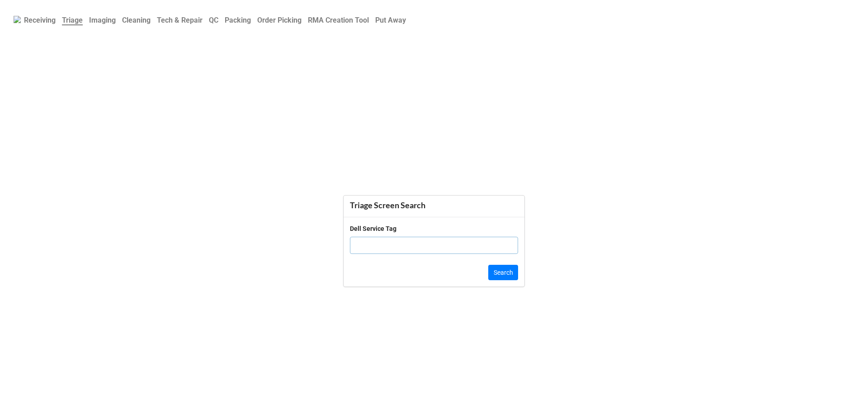  What do you see at coordinates (373, 228) in the screenshot?
I see `div: Dell Service Tag` at bounding box center [373, 228].